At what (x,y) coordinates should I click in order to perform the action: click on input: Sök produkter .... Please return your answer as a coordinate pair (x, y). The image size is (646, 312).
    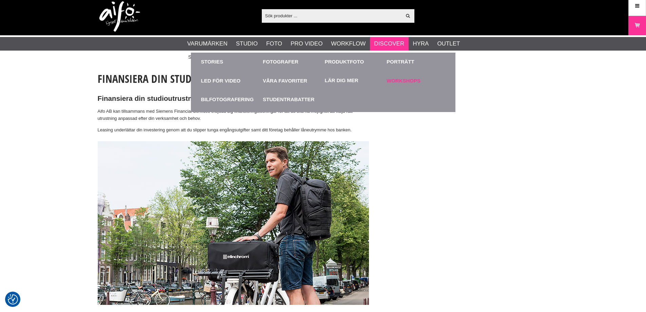
    Looking at the image, I should click on (332, 16).